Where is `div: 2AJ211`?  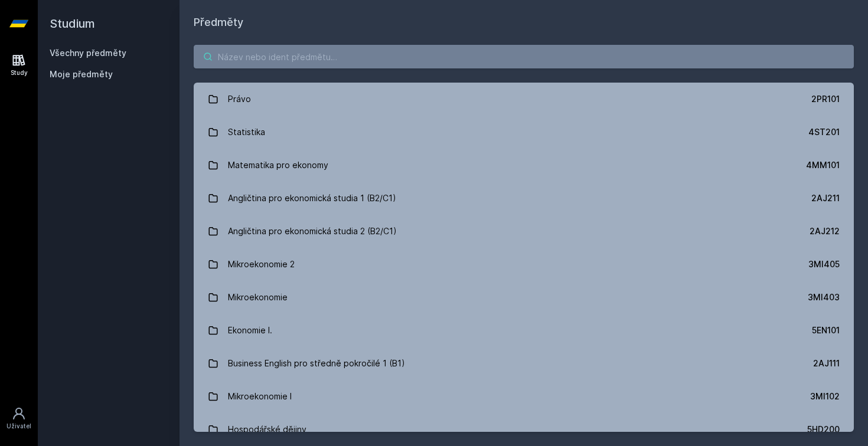
div: 2AJ211 is located at coordinates (826, 198).